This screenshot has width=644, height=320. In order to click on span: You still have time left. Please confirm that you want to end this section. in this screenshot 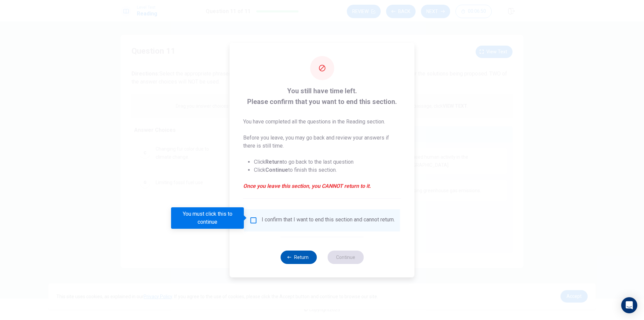, I will do `click(322, 96)`.